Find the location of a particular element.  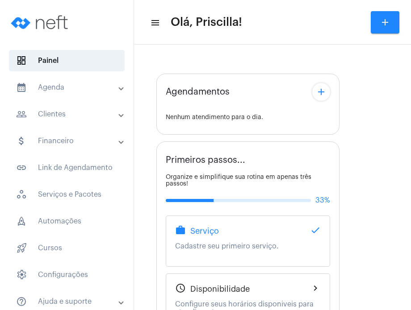

mat-icon: work is located at coordinates (180, 230).